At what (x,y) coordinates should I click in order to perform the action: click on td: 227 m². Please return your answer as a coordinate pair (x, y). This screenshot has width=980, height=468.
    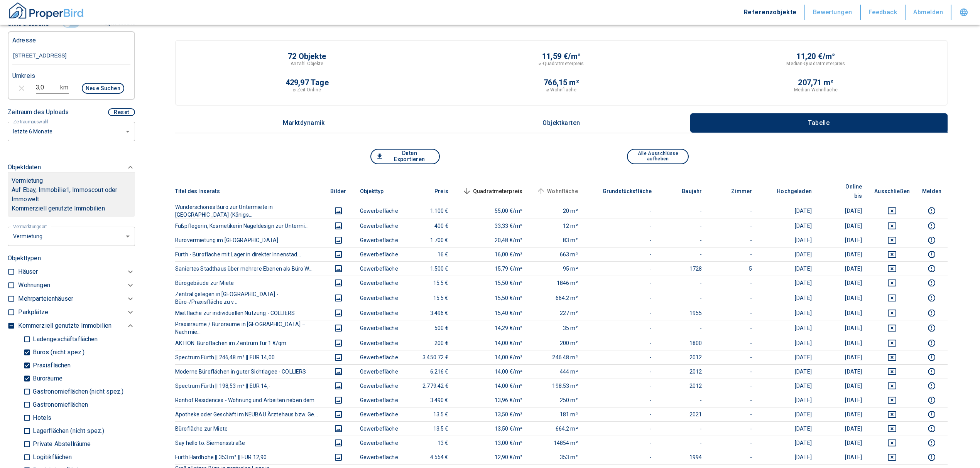
    Looking at the image, I should click on (557, 313).